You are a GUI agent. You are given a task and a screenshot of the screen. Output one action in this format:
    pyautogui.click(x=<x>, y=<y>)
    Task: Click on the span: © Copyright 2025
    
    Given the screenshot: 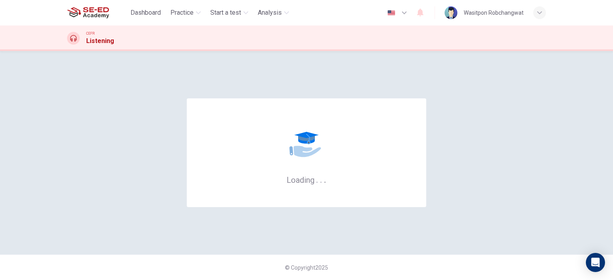 What is the action you would take?
    pyautogui.click(x=306, y=268)
    